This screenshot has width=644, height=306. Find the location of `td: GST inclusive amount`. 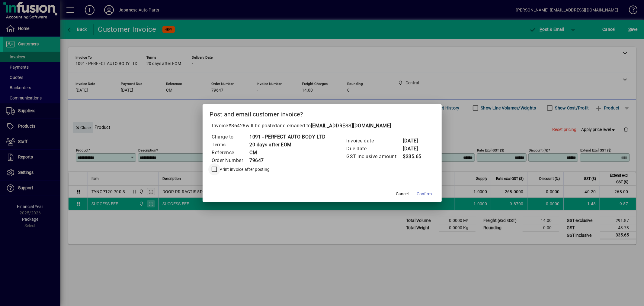

td: GST inclusive amount is located at coordinates (374, 157).